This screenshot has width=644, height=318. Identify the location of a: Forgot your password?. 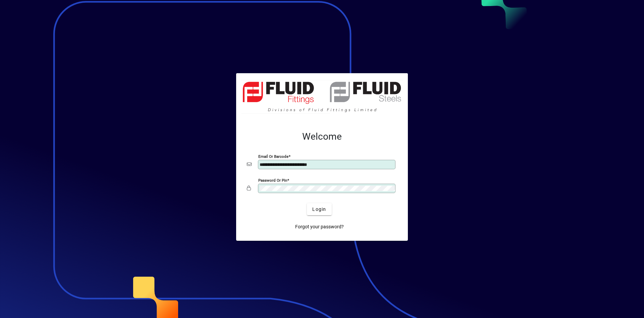
(320, 226).